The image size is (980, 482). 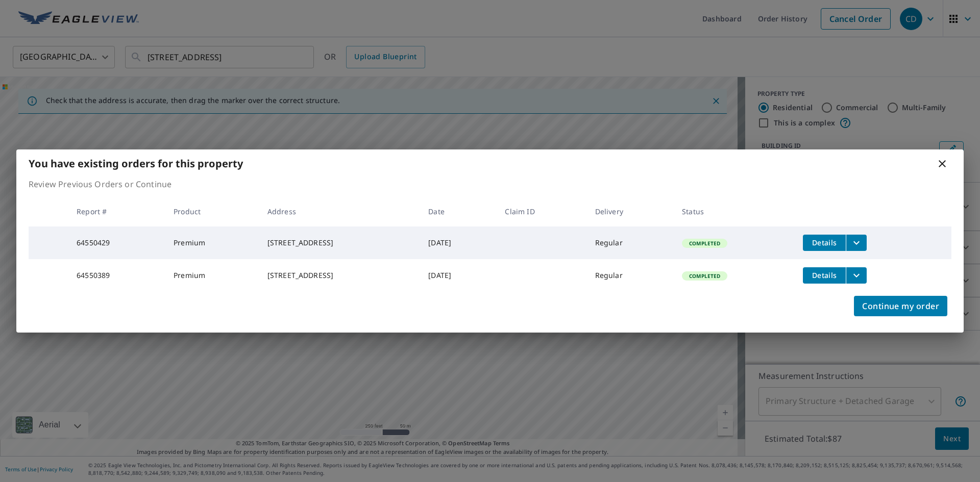 What do you see at coordinates (117, 211) in the screenshot?
I see `th: Report #` at bounding box center [117, 211].